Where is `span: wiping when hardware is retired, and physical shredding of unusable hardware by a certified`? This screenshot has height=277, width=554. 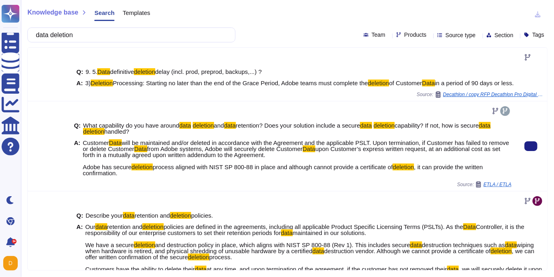
span: wiping when hardware is retired, and physical shredding of unusable hardware by a certified is located at coordinates (309, 248).